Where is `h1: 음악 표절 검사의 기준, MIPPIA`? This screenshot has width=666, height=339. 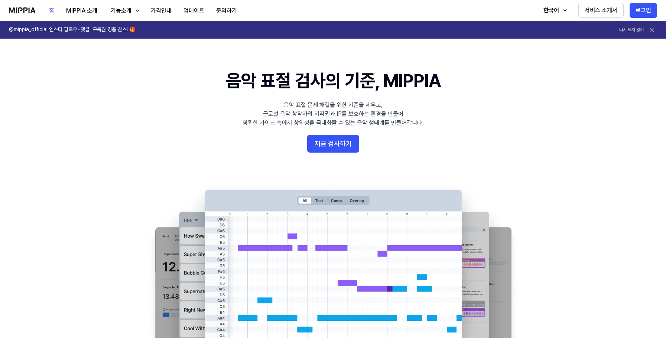
h1: 음악 표절 검사의 기준, MIPPIA is located at coordinates (333, 81).